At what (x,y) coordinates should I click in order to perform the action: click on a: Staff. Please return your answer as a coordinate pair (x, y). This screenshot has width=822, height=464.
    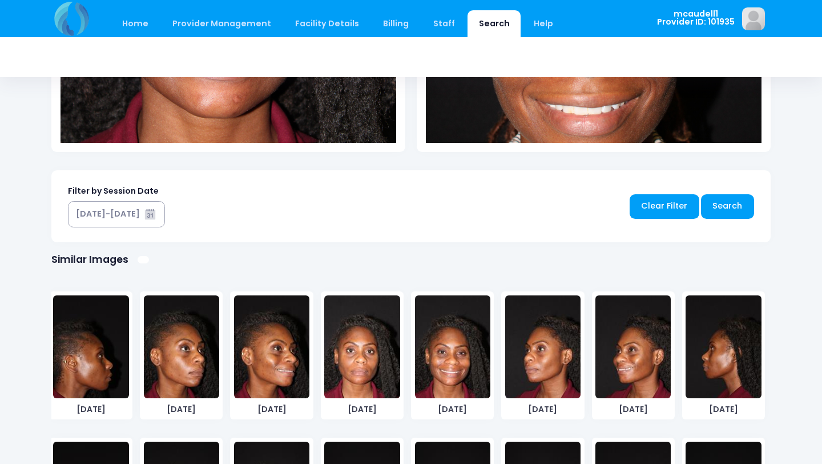
    Looking at the image, I should click on (444, 23).